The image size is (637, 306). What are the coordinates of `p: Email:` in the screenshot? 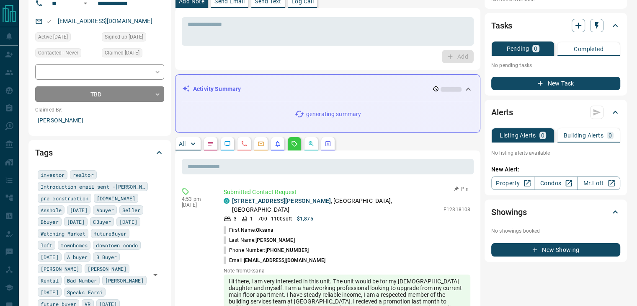 It's located at (274, 260).